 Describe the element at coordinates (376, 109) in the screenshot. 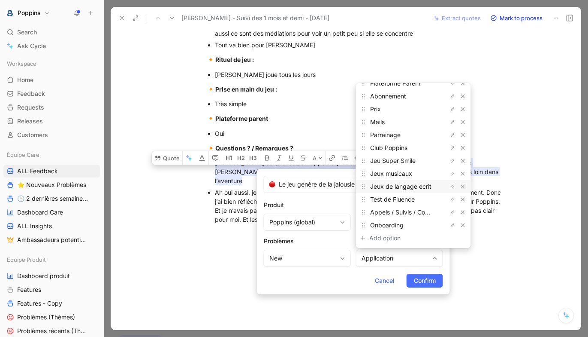

I see `span: Prix` at that location.